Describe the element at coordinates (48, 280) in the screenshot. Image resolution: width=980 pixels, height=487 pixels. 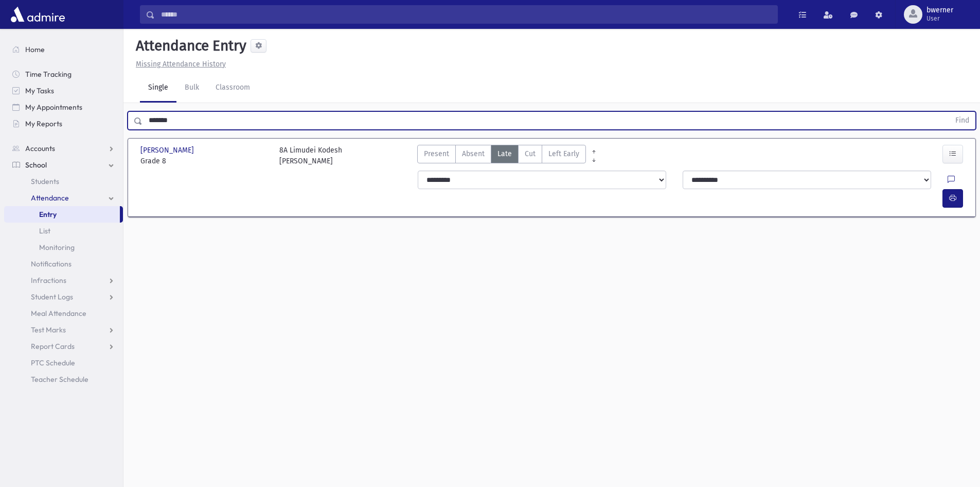
I see `span: Infractions` at that location.